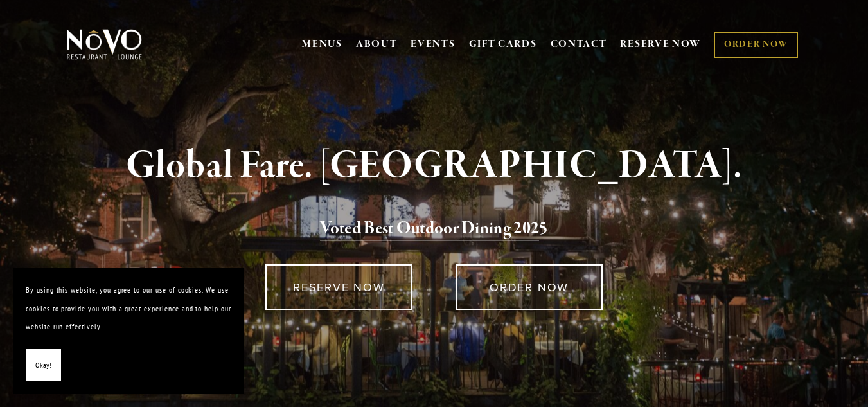 This screenshot has width=868, height=407. I want to click on button: Okay!, so click(43, 365).